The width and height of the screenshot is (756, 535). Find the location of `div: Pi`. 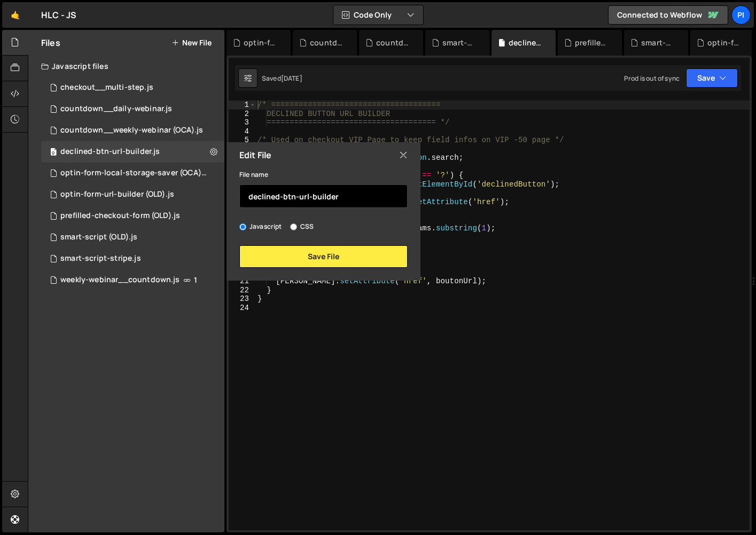

div: Pi is located at coordinates (741, 15).